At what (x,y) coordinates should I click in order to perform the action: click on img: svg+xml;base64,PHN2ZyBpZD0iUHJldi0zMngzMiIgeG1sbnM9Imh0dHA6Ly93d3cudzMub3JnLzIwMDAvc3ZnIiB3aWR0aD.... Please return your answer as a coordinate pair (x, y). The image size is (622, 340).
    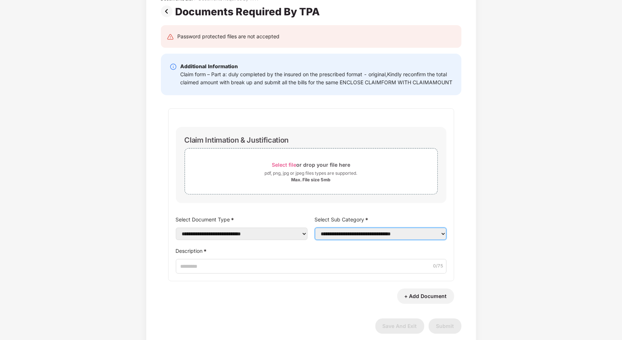
    Looking at the image, I should click on (168, 11).